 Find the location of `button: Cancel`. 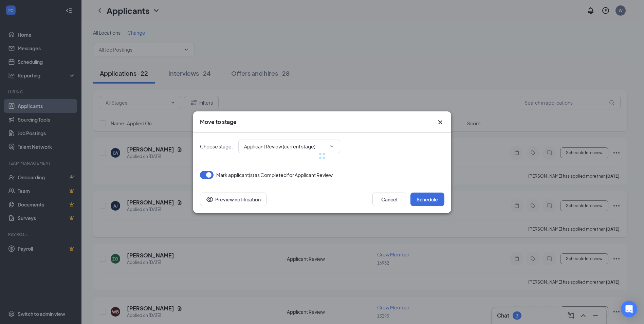

button: Cancel is located at coordinates (390, 199).